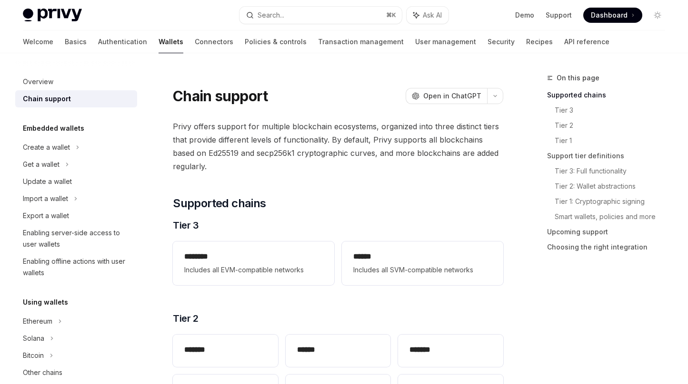 The width and height of the screenshot is (688, 384). What do you see at coordinates (76, 216) in the screenshot?
I see `a: Export a wallet` at bounding box center [76, 216].